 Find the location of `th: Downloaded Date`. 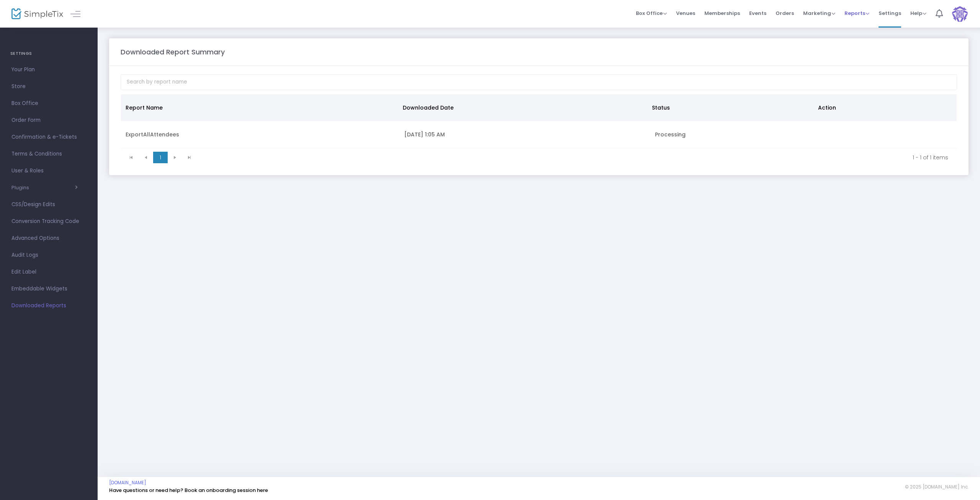

th: Downloaded Date is located at coordinates (523, 108).